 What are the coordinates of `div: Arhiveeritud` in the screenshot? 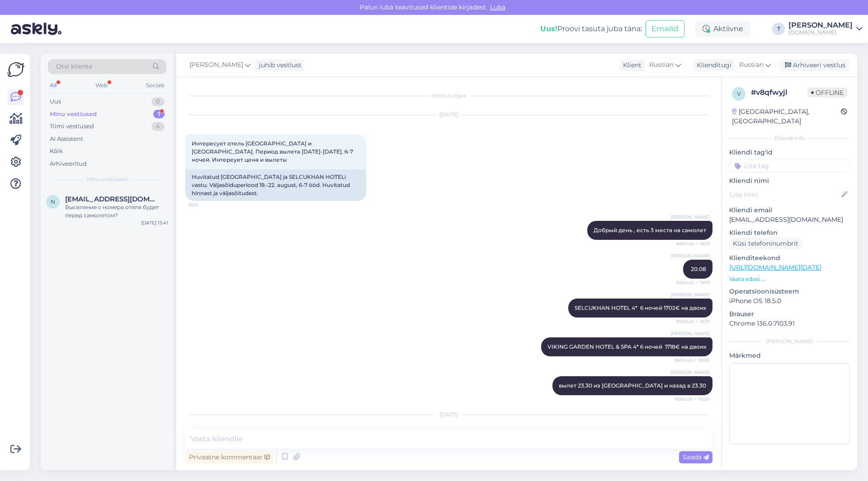 It's located at (68, 164).